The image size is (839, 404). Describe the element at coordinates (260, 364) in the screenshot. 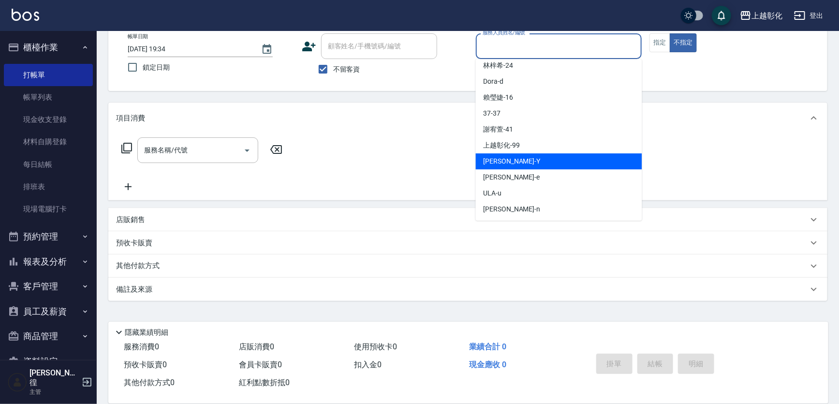

I see `span: 會員卡販賣 0` at that location.